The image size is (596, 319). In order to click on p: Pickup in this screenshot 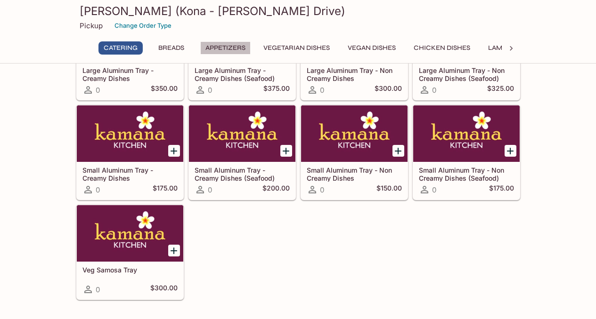, I will do `click(91, 25)`.